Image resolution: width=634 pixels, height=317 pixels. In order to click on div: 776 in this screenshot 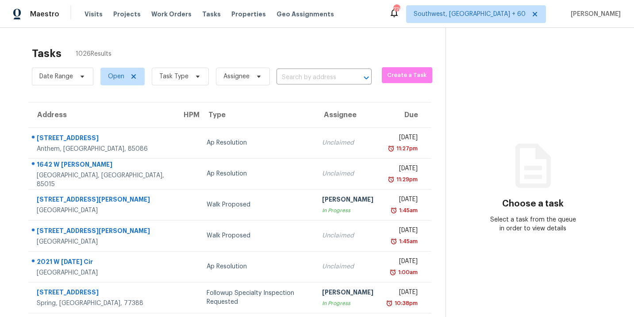, I will do `click(397, 10)`.